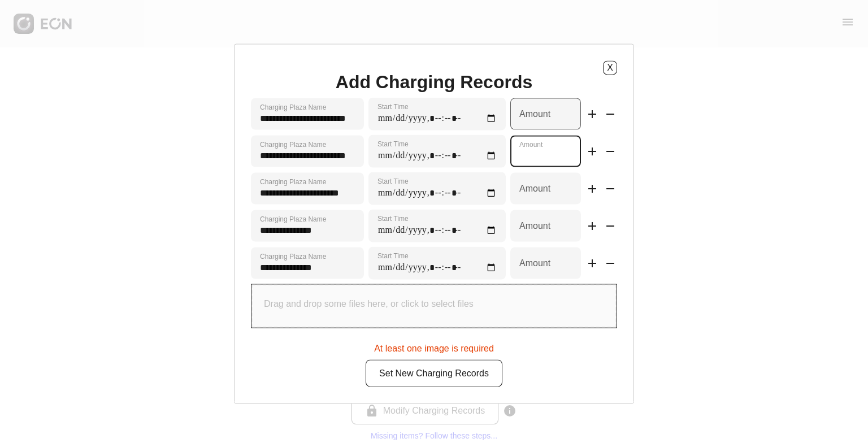  What do you see at coordinates (610, 67) in the screenshot?
I see `button: X` at bounding box center [610, 67].